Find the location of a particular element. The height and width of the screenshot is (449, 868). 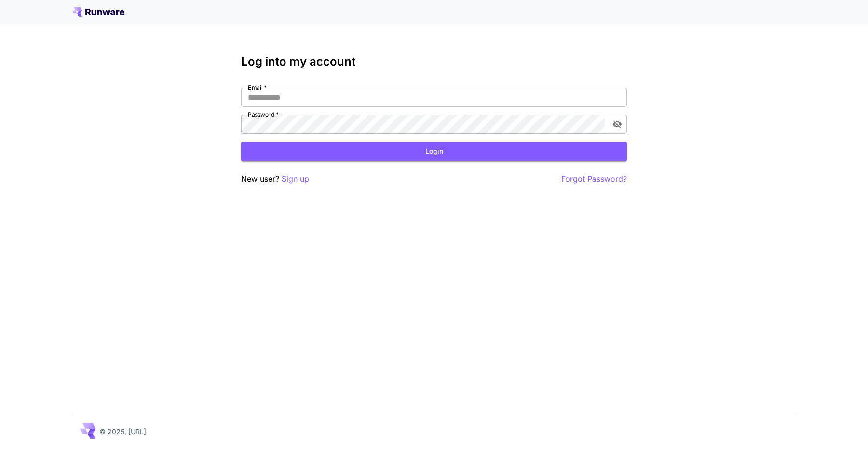

button: Sign up is located at coordinates (295, 178).